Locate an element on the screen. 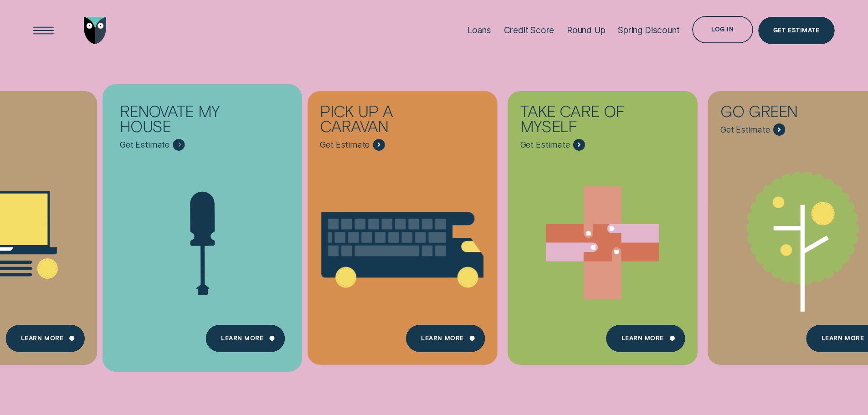 This screenshot has width=868, height=415. div: Spring Discount is located at coordinates (649, 30).